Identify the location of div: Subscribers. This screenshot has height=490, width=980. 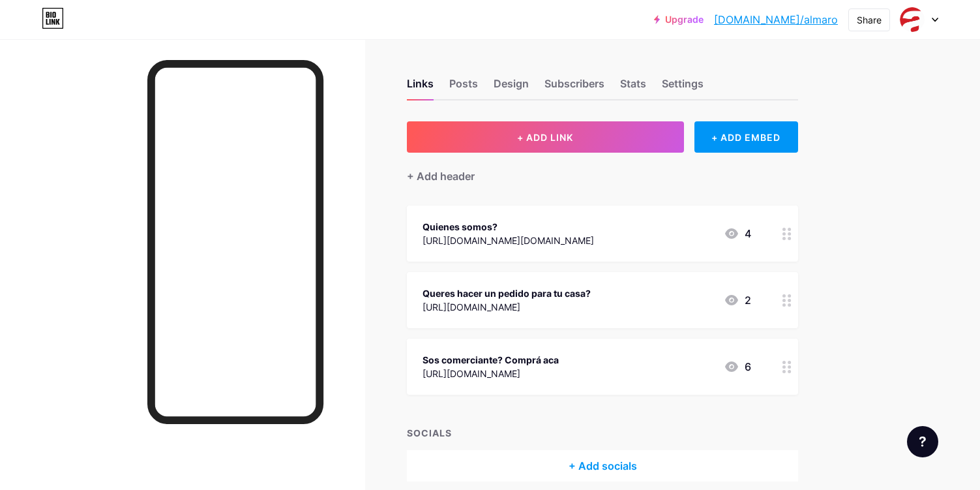
(575, 88).